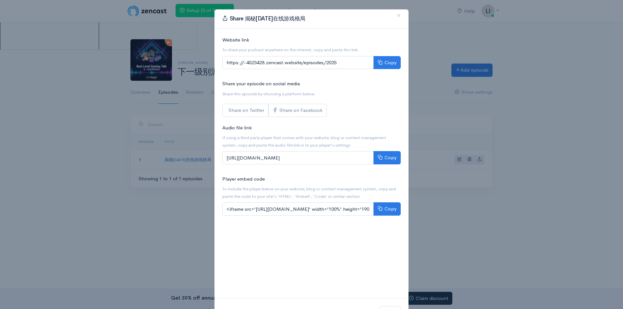 The height and width of the screenshot is (309, 623). I want to click on input: https://-4523428.zencast.website/episodes/2025, so click(298, 63).